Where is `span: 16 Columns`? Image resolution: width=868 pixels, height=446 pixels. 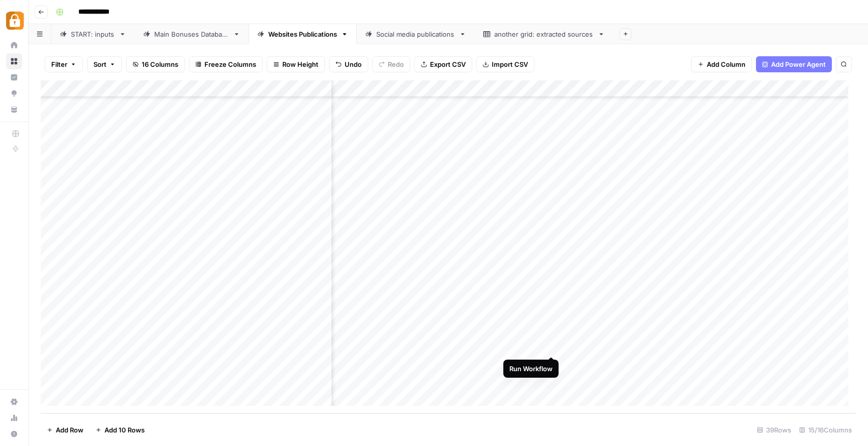
span: 16 Columns is located at coordinates (160, 65).